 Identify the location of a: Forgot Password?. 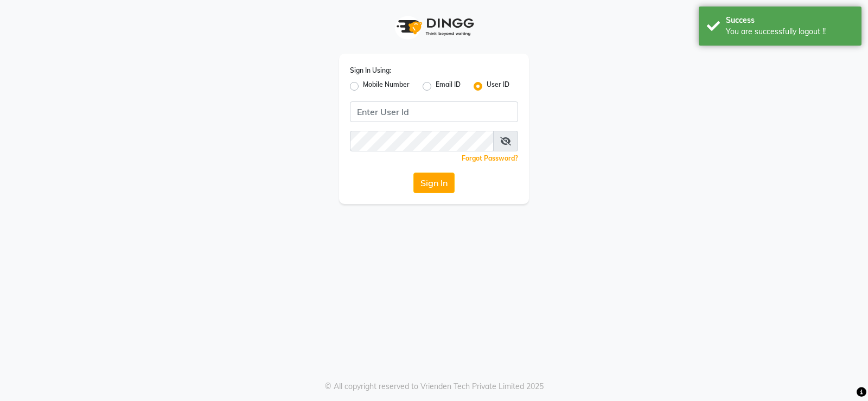
(490, 158).